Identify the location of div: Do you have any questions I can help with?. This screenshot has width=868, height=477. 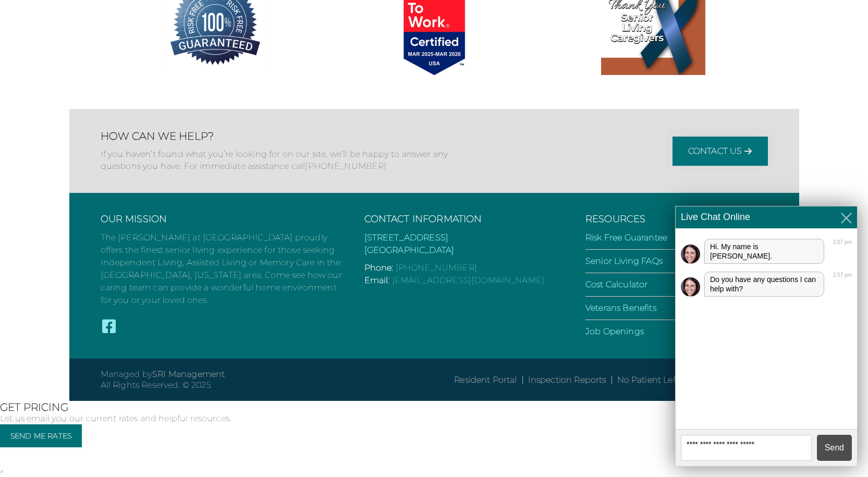
(764, 284).